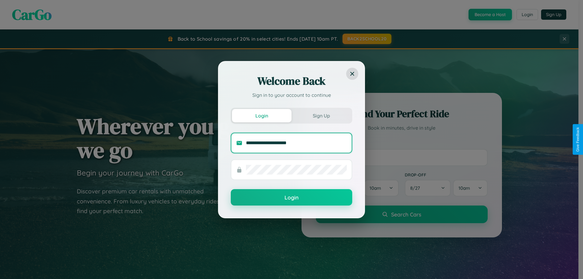 The height and width of the screenshot is (279, 583). What do you see at coordinates (291, 95) in the screenshot?
I see `p: Sign in to your account to continue` at bounding box center [291, 95].